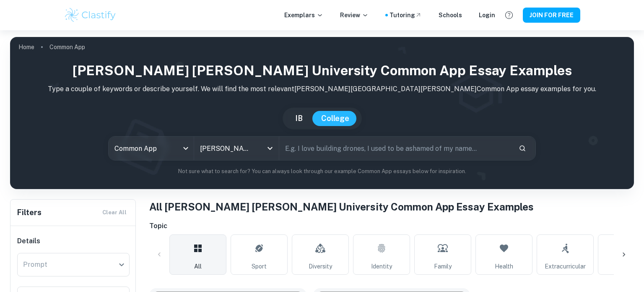  What do you see at coordinates (299, 118) in the screenshot?
I see `button: IB` at bounding box center [299, 118].